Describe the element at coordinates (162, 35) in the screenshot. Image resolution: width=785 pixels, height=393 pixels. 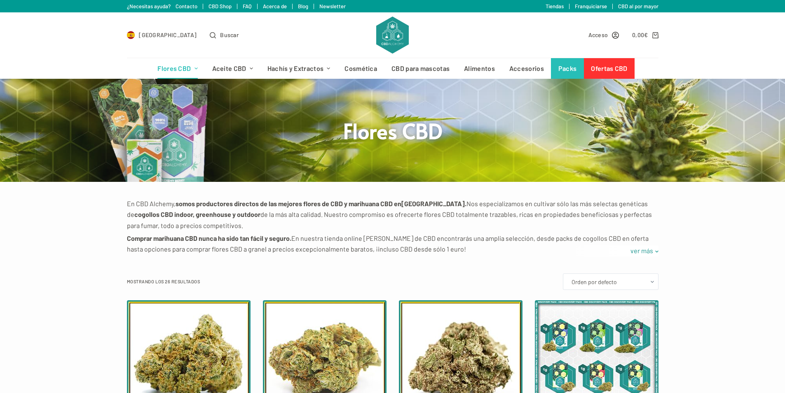
I see `a: Select Country` at that location.